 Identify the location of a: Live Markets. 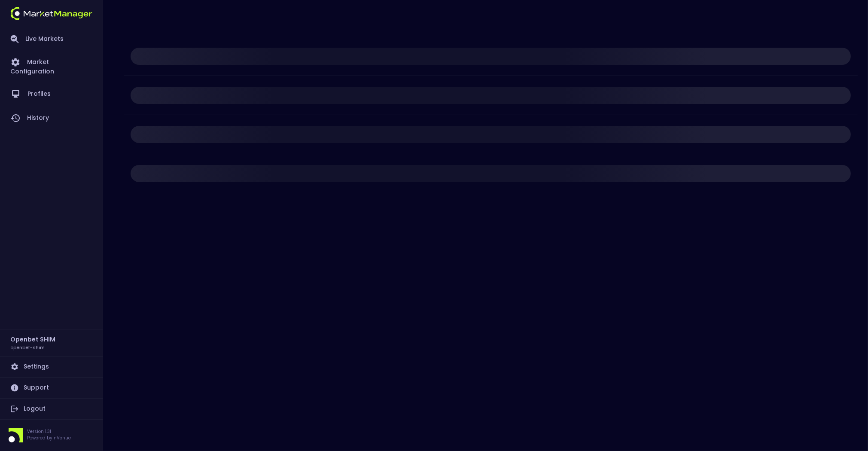
(51, 39).